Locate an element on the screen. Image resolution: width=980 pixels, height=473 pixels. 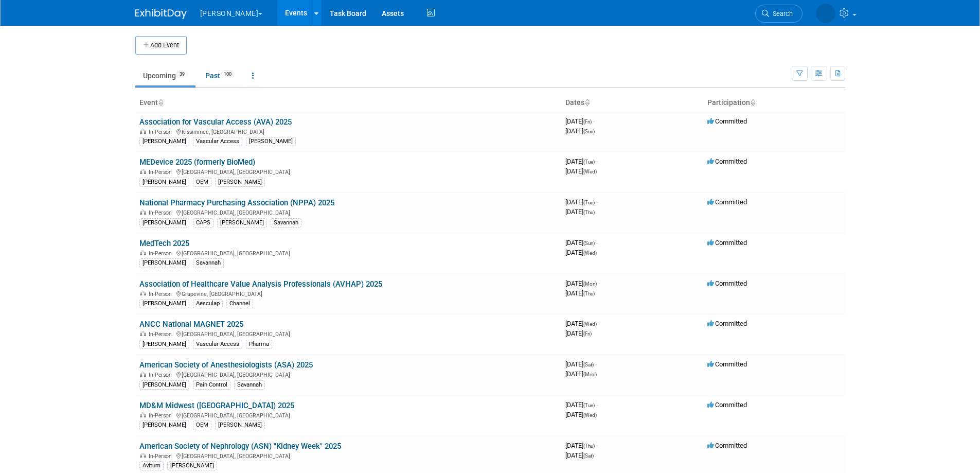
div: Channel is located at coordinates (240, 304).